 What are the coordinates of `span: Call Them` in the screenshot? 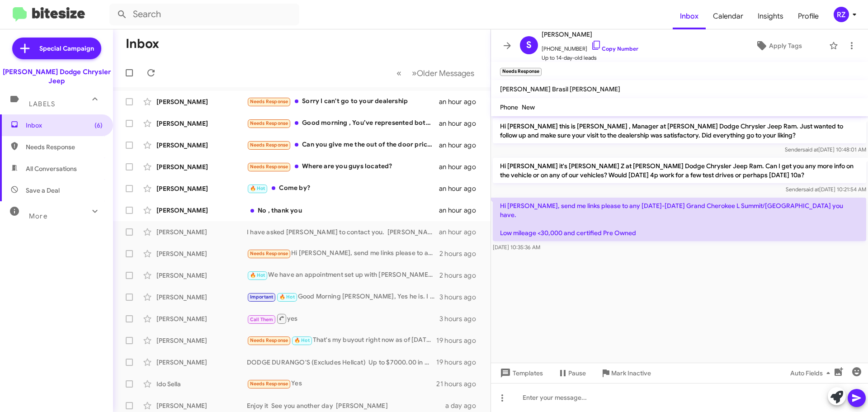 It's located at (262, 319).